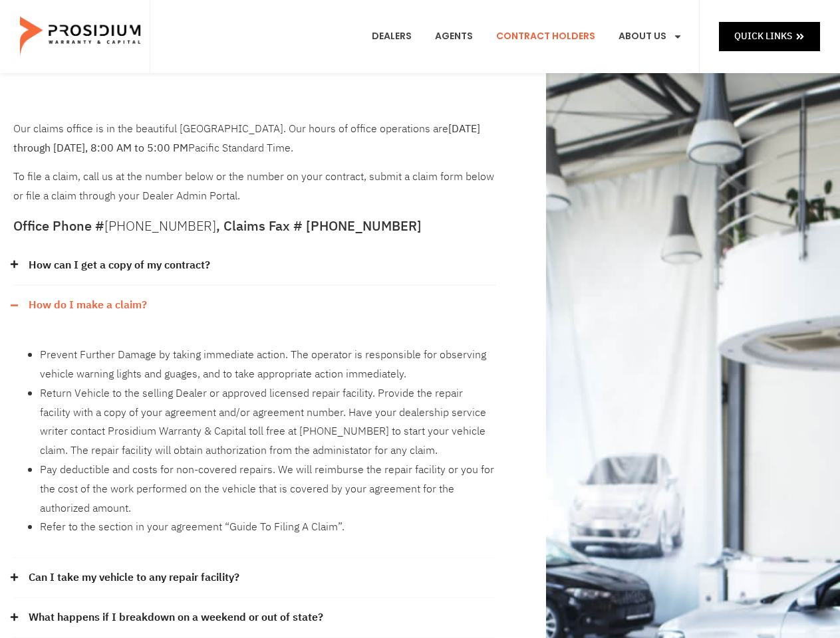 The height and width of the screenshot is (638, 840). Describe the element at coordinates (88, 305) in the screenshot. I see `a: How do I make a claim?` at that location.